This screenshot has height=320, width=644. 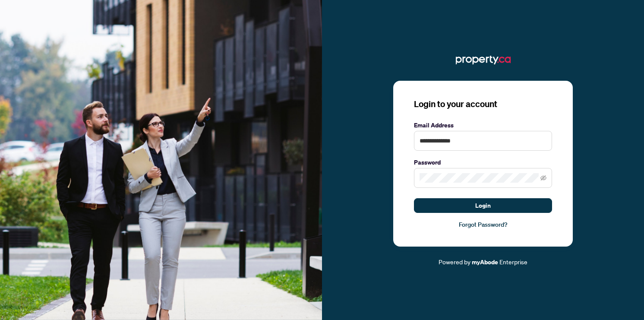 I want to click on h3: Login to your account, so click(x=483, y=104).